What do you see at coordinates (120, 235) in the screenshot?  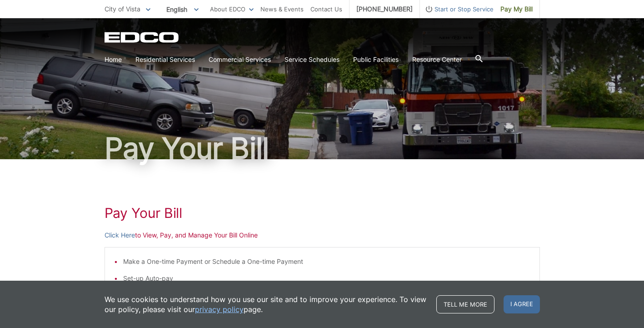 I see `a: Click Here` at bounding box center [120, 235].